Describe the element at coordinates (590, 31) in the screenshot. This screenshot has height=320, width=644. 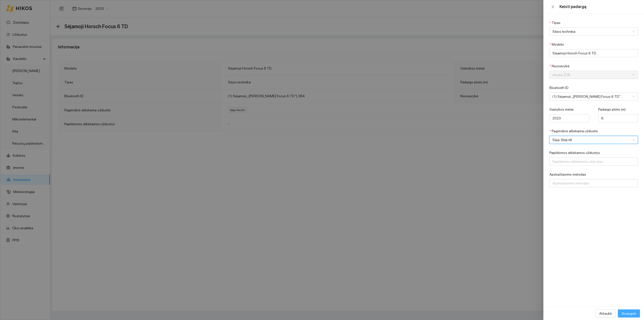
I see `span: Sėjos technika` at that location.